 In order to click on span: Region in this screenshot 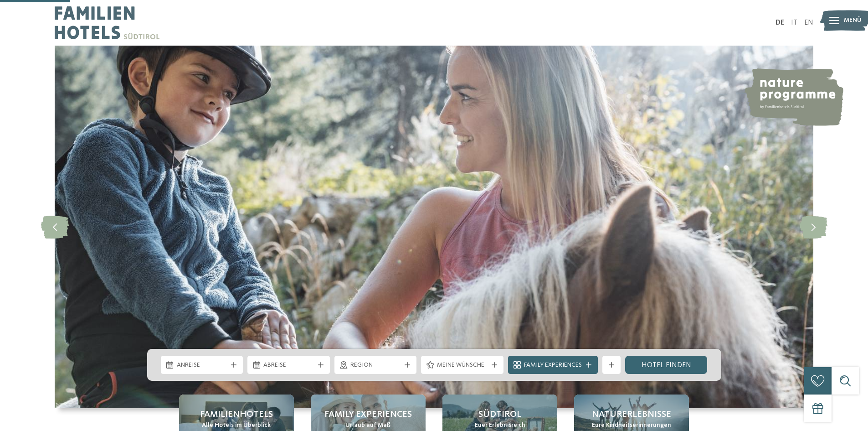, I will do `click(375, 365)`.